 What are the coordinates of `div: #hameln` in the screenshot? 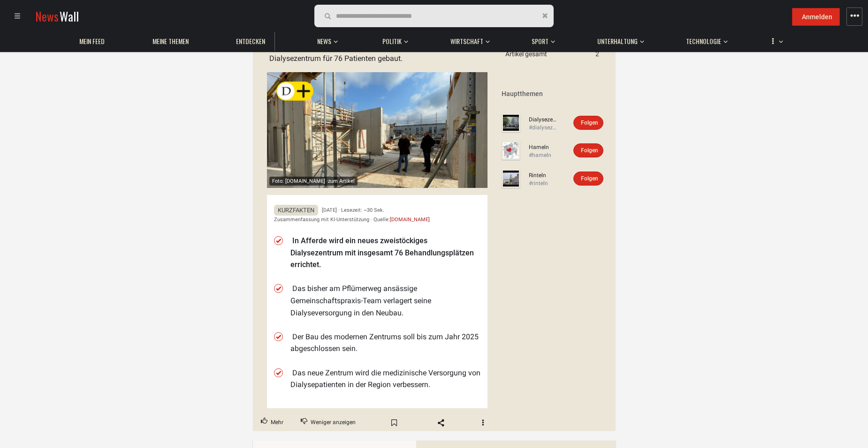 It's located at (543, 155).